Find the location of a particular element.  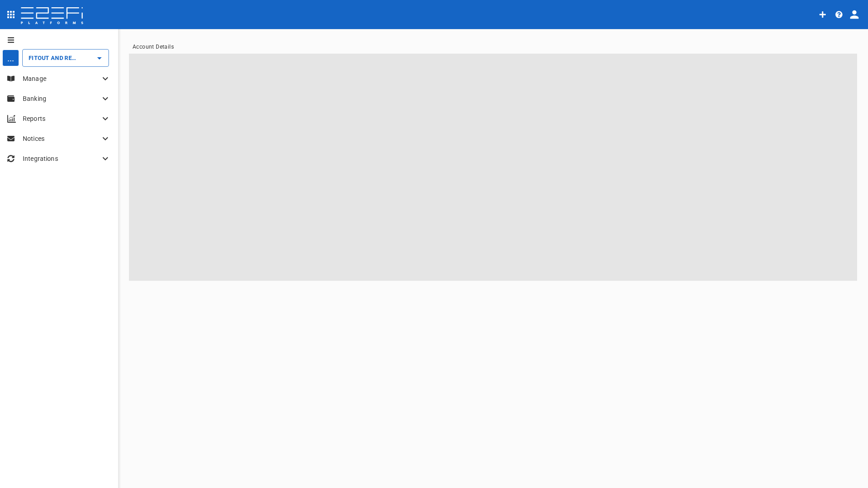

p: Integrations is located at coordinates (61, 158).